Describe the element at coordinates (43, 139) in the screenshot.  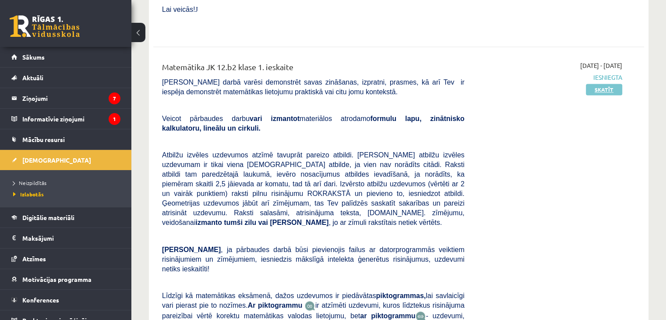
I see `span: Mācību resursi` at that location.